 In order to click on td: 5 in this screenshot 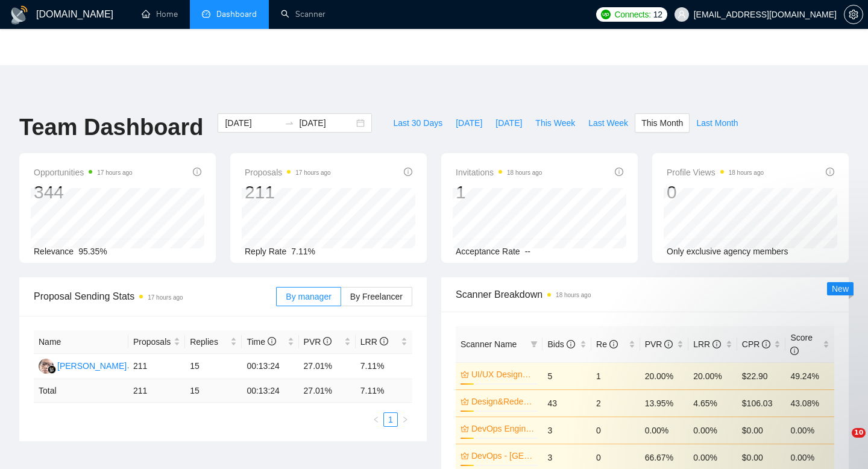, I will do `click(567, 376)`.